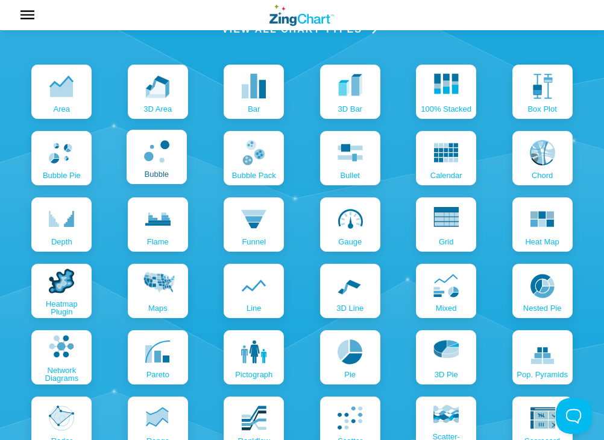  Describe the element at coordinates (446, 357) in the screenshot. I see `a: 3D pie` at that location.